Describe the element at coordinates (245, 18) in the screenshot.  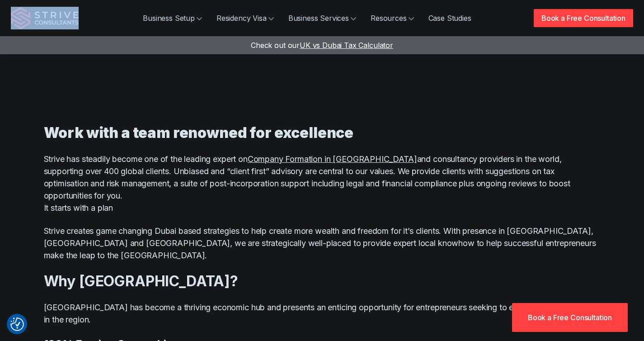
I see `a: Residency Visa` at that location.